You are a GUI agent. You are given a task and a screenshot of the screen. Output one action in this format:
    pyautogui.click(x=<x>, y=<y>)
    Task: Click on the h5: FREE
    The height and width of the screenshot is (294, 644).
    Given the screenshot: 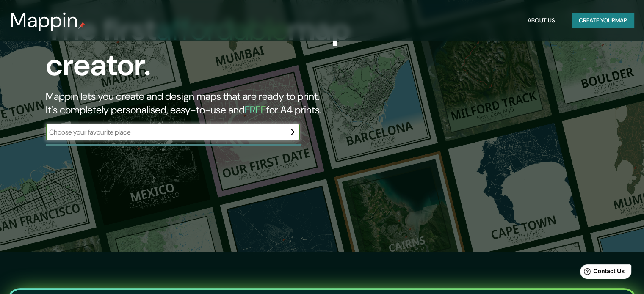 What is the action you would take?
    pyautogui.click(x=256, y=110)
    